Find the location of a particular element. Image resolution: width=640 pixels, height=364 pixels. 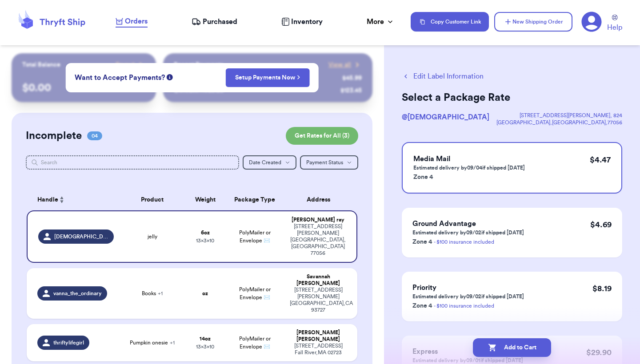

th: Address is located at coordinates (321, 200).